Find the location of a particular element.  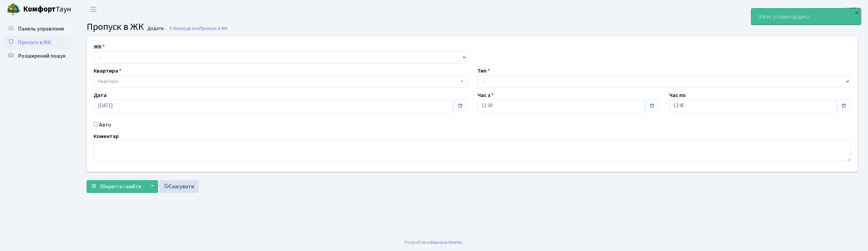

b: КПП4 is located at coordinates (853, 10).